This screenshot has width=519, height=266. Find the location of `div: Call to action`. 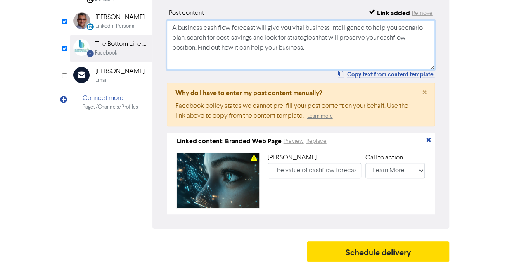

div: Call to action is located at coordinates (395, 158).